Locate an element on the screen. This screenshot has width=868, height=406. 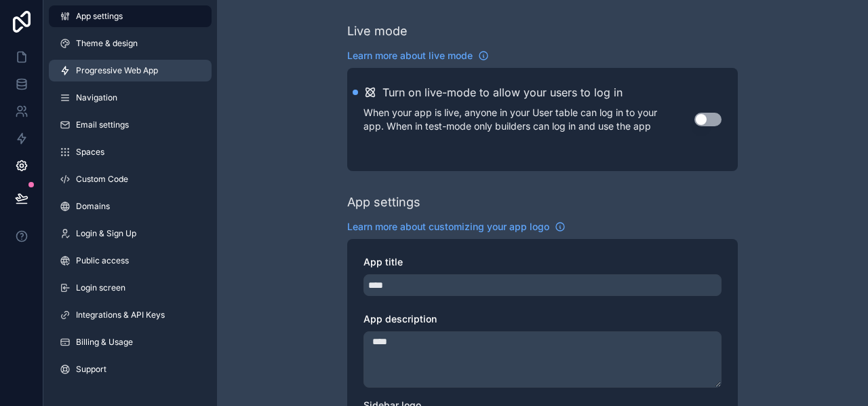
a: Login & Sign Up is located at coordinates (130, 234).